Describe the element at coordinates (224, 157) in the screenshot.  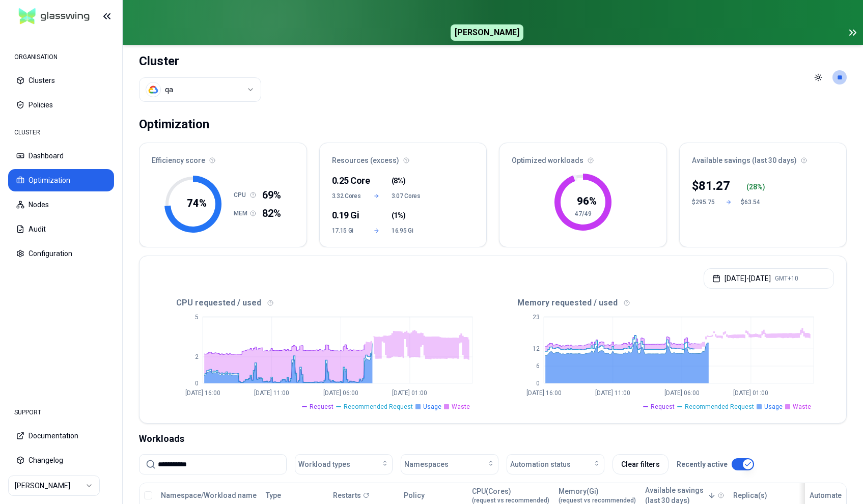
I see `div: Efficiency score` at that location.